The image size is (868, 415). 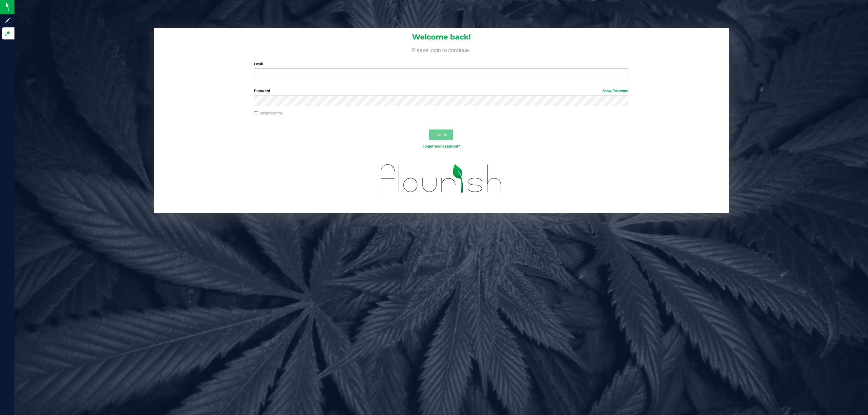 What do you see at coordinates (441, 64) in the screenshot?
I see `label: Email` at bounding box center [441, 64].